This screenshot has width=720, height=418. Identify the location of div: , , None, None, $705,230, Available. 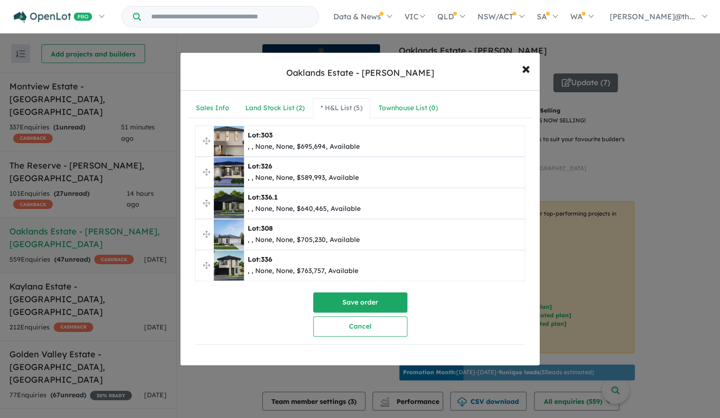
(304, 240).